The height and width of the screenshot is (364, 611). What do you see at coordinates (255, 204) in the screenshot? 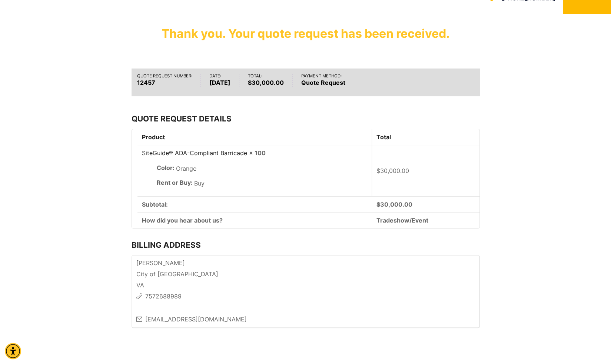
I see `th: Subtotal:` at bounding box center [255, 204].